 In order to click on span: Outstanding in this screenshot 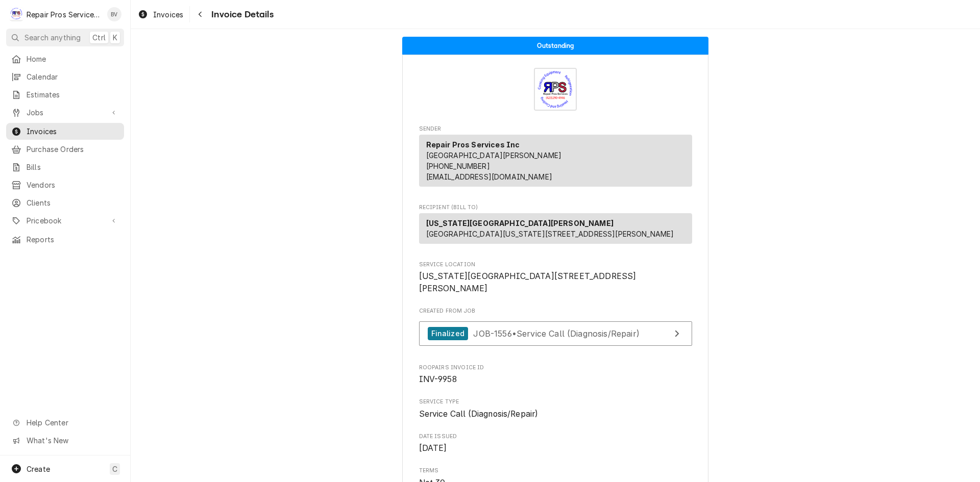, I will do `click(555, 45)`.